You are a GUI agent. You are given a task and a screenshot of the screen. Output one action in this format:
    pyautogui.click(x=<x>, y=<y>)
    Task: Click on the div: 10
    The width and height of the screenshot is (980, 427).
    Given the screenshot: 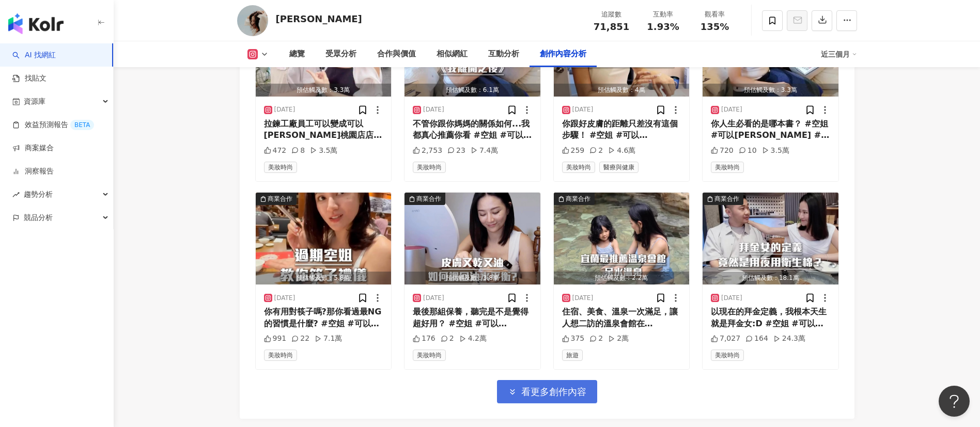 What is the action you would take?
    pyautogui.click(x=748, y=151)
    